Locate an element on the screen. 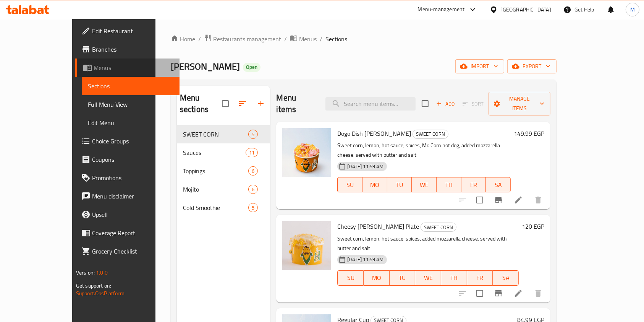 The height and width of the screenshot is (322, 644). h6: 149.99 EGP is located at coordinates (529, 133).